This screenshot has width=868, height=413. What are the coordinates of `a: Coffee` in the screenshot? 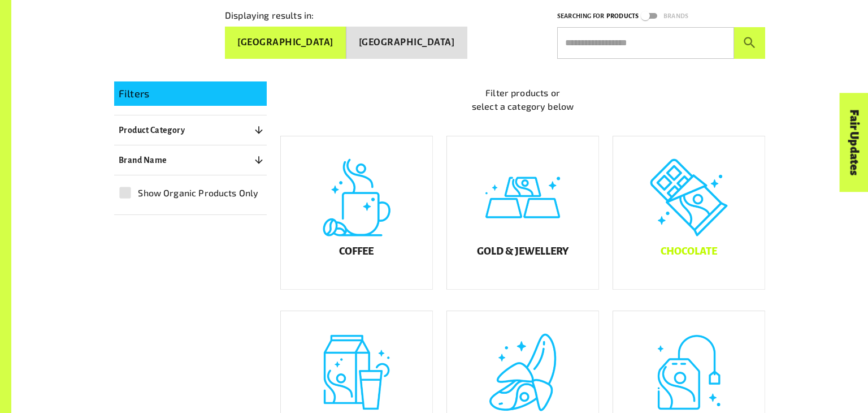 It's located at (357, 213).